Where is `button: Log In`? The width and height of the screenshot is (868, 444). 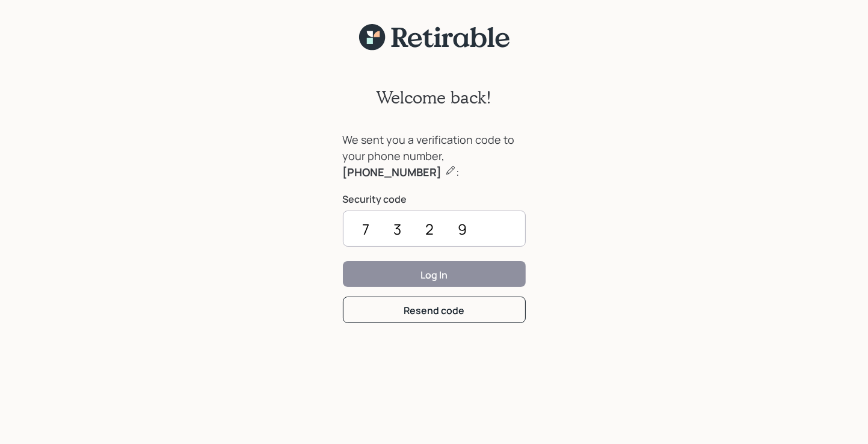
button: Log In is located at coordinates (434, 274).